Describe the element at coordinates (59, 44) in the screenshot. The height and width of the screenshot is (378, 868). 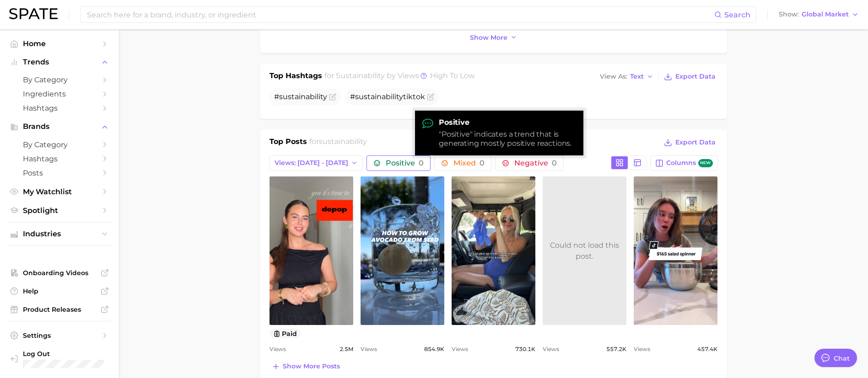
I see `span: Home` at that location.